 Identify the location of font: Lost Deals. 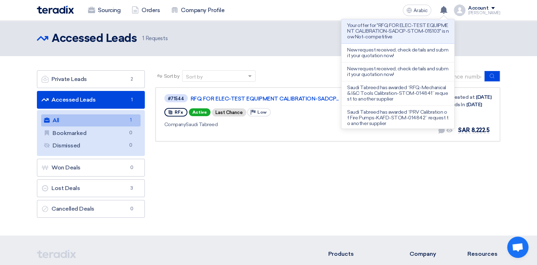
(61, 188).